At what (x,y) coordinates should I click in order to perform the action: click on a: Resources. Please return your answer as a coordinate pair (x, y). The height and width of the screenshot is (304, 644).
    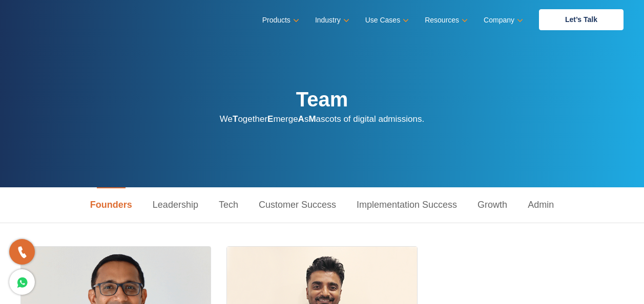
    Looking at the image, I should click on (445, 20).